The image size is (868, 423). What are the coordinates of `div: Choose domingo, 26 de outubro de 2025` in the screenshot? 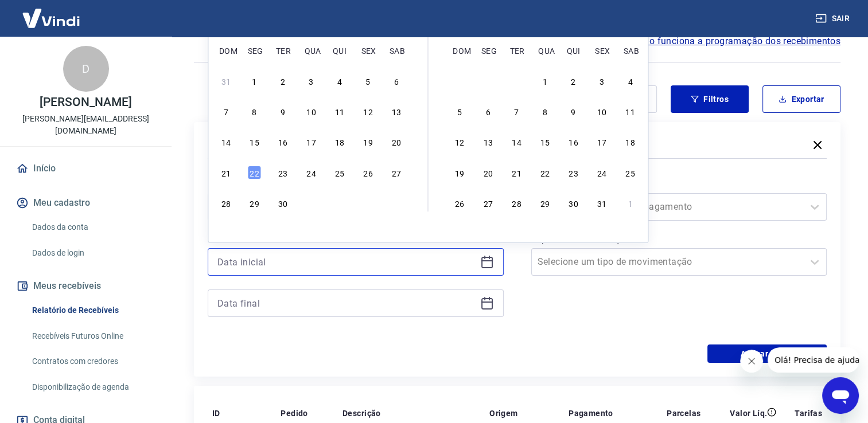 It's located at (460, 203).